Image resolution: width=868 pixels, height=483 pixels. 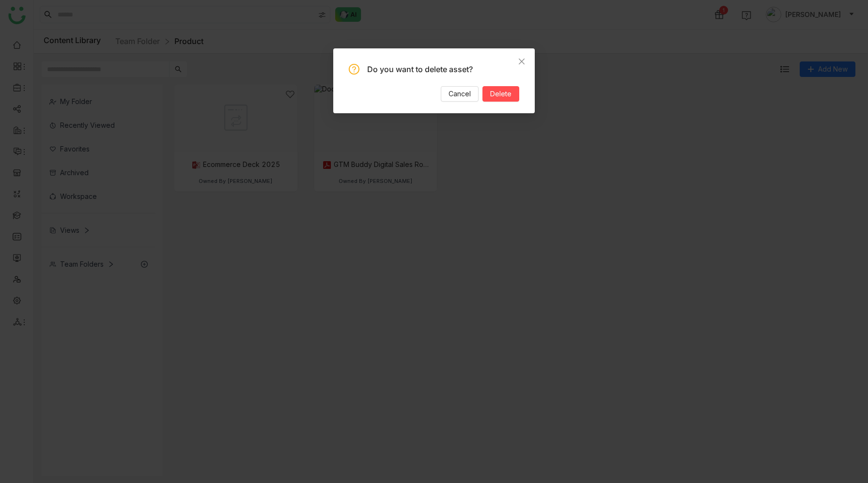 I want to click on button: Close, so click(x=522, y=62).